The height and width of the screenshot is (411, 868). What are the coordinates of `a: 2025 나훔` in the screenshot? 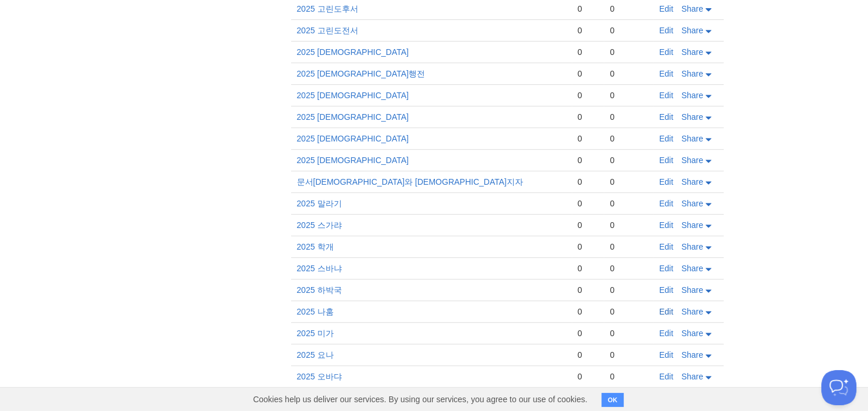 It's located at (315, 311).